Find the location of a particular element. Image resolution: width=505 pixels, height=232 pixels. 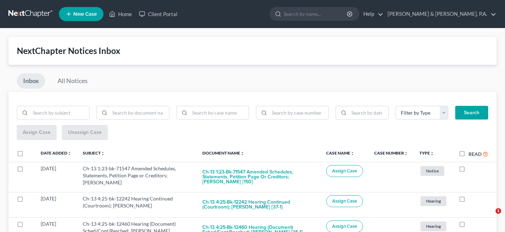

input: Search by case number is located at coordinates (299, 113).